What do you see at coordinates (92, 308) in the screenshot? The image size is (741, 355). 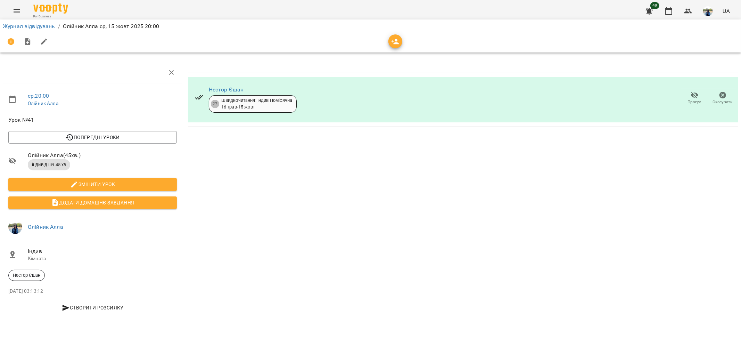 I see `button: Створити розсилку` at bounding box center [92, 308].